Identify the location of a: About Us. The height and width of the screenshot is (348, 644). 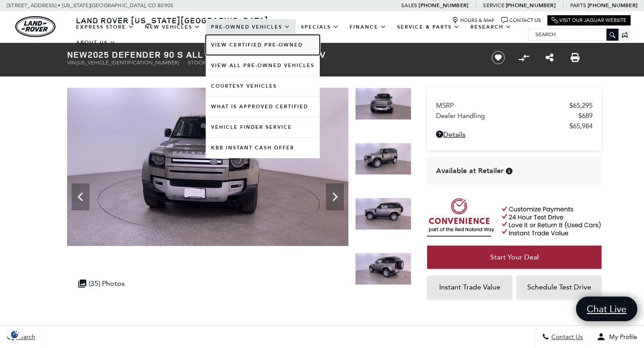
(96, 42).